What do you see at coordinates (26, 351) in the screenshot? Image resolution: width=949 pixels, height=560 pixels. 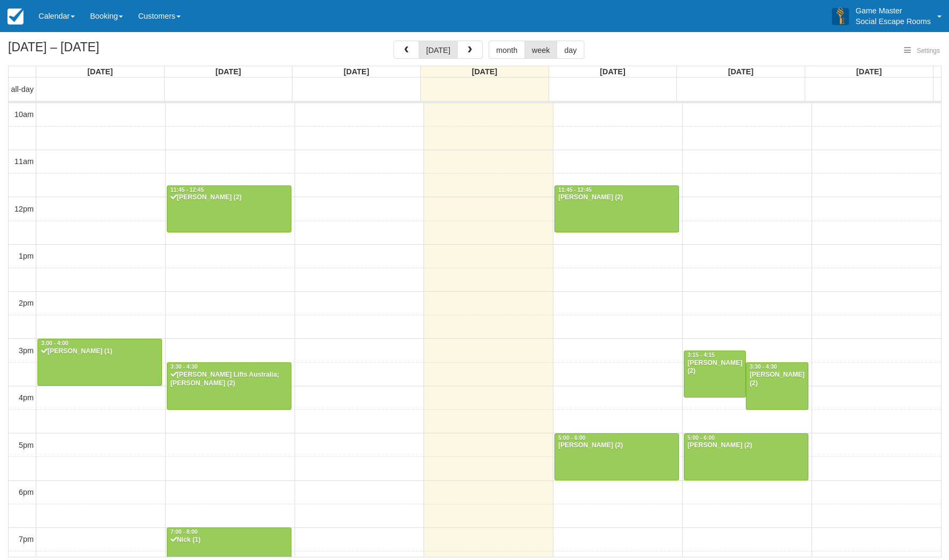 I see `span: 3pm` at bounding box center [26, 351].